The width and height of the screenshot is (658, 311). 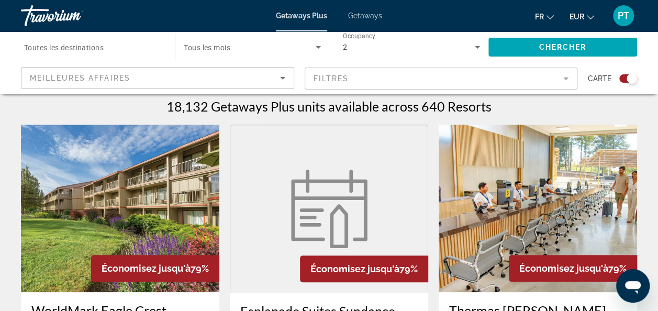 I want to click on span: Chercher, so click(x=562, y=47).